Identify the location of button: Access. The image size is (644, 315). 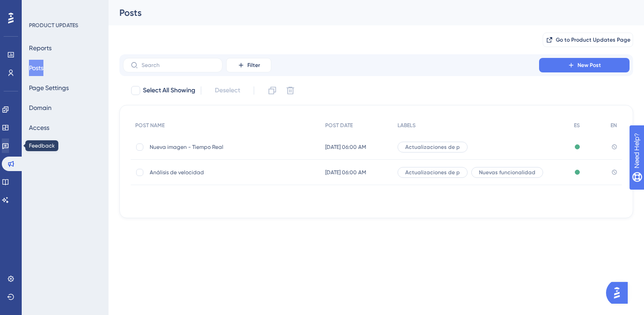
(39, 127).